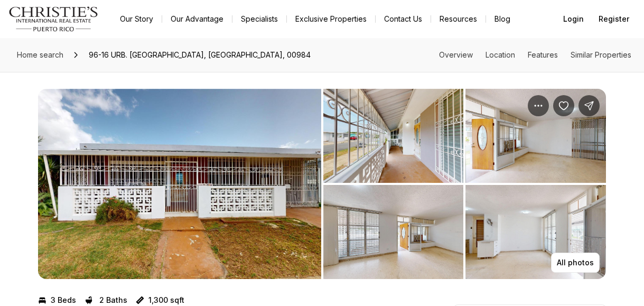 This screenshot has width=644, height=306. What do you see at coordinates (465, 184) in the screenshot?
I see `li: 2 of 5` at bounding box center [465, 184].